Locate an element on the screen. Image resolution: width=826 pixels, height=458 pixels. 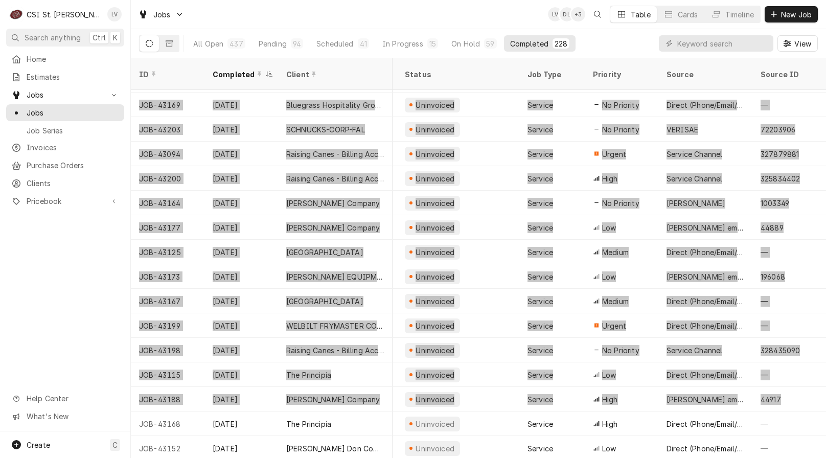
div: 228 is located at coordinates (561, 43).